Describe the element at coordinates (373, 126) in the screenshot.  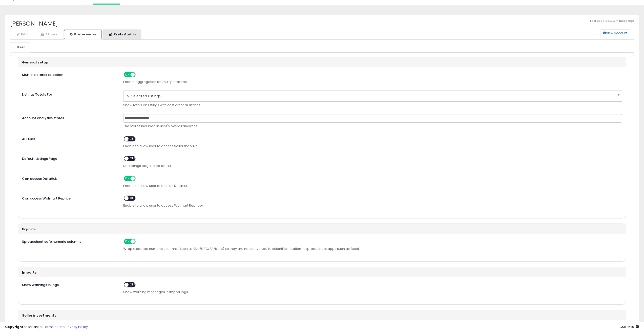
I see `p: The stores included in user's overall analytics.` at that location.